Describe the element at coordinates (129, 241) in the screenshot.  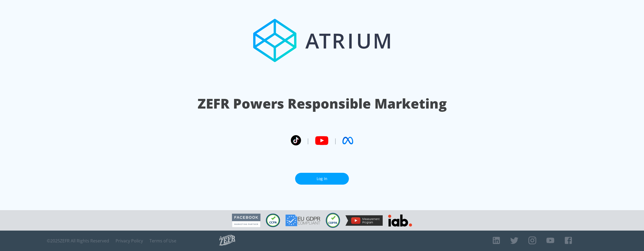
I see `a: Privacy Policy` at that location.